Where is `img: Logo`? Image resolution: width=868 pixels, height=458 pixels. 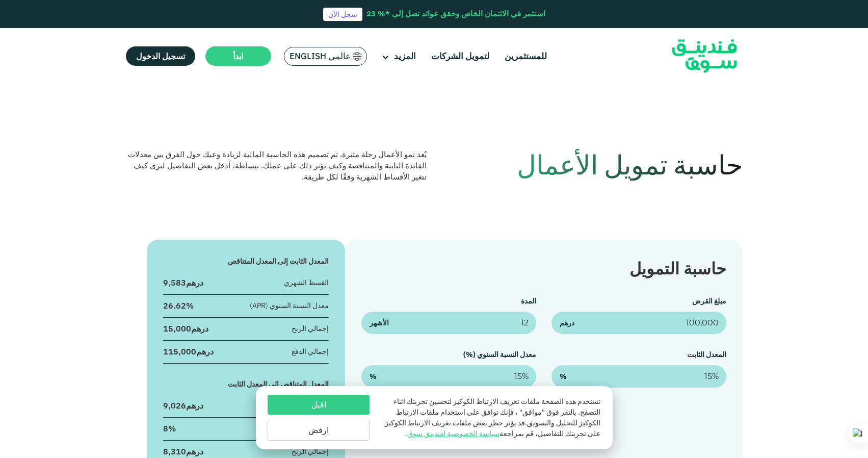
img: Logo is located at coordinates (705, 56).